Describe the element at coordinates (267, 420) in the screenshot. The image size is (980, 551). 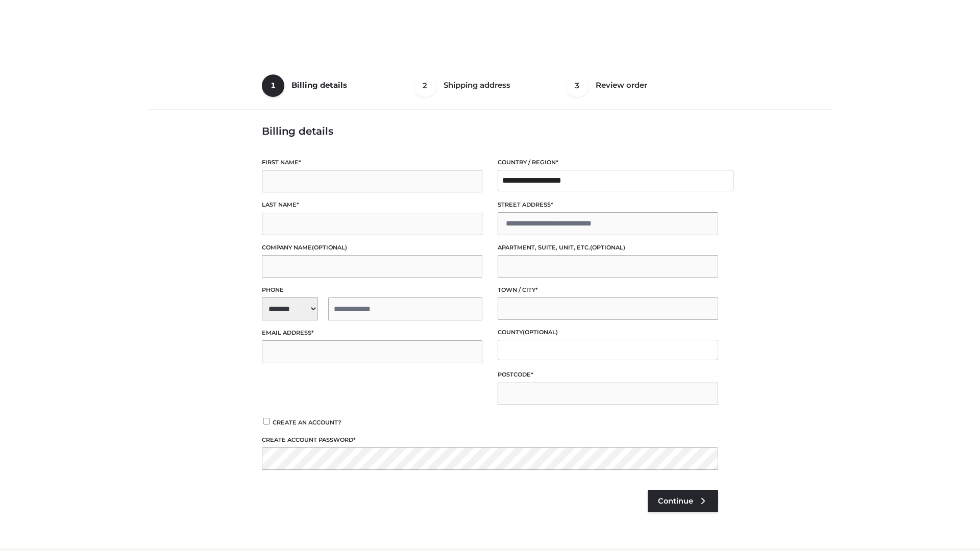
I see `input: Create an account?` at that location.